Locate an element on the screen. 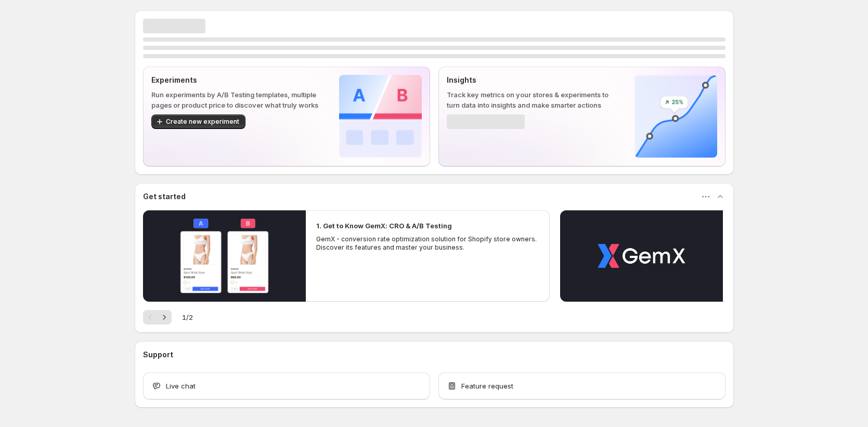  p: Insights is located at coordinates (532, 80).